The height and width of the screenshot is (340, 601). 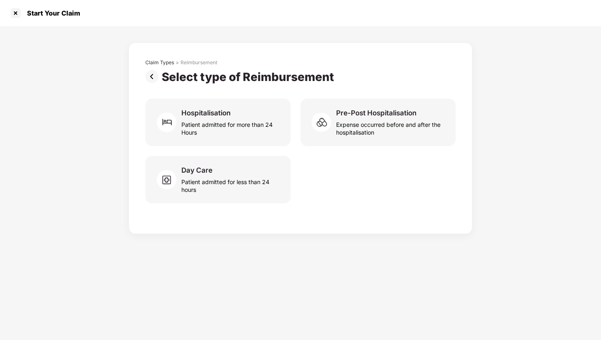 I want to click on div: Expense occurred before and after the hospitalisation, so click(x=391, y=127).